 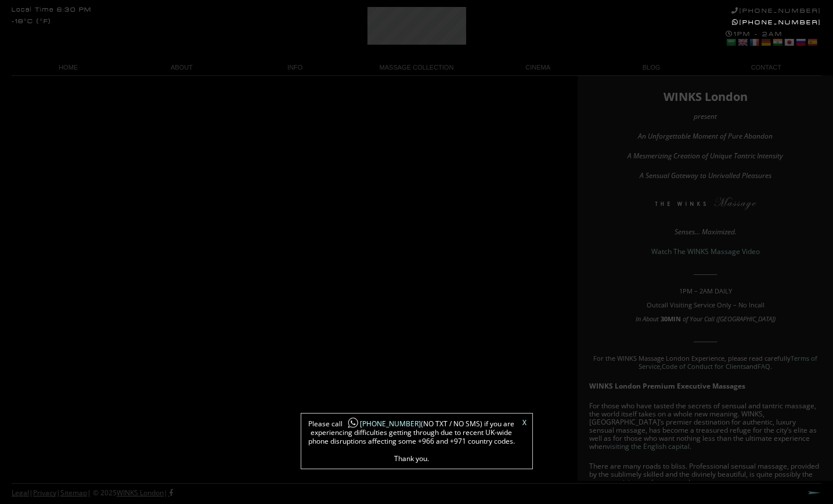 What do you see at coordinates (704, 366) in the screenshot?
I see `a: Code of Conduct for Clients` at bounding box center [704, 366].